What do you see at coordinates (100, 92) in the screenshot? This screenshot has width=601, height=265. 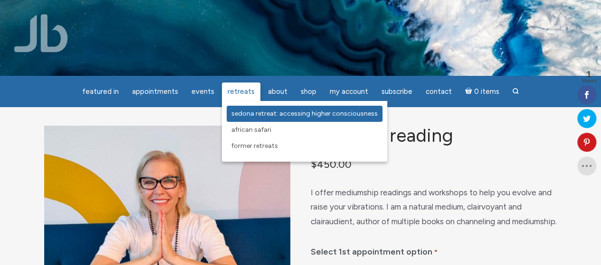 I see `a: featured in` at bounding box center [100, 92].